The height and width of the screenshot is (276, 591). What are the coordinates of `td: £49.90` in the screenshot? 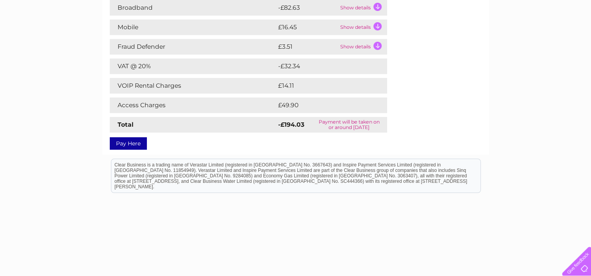 It's located at (324, 105).